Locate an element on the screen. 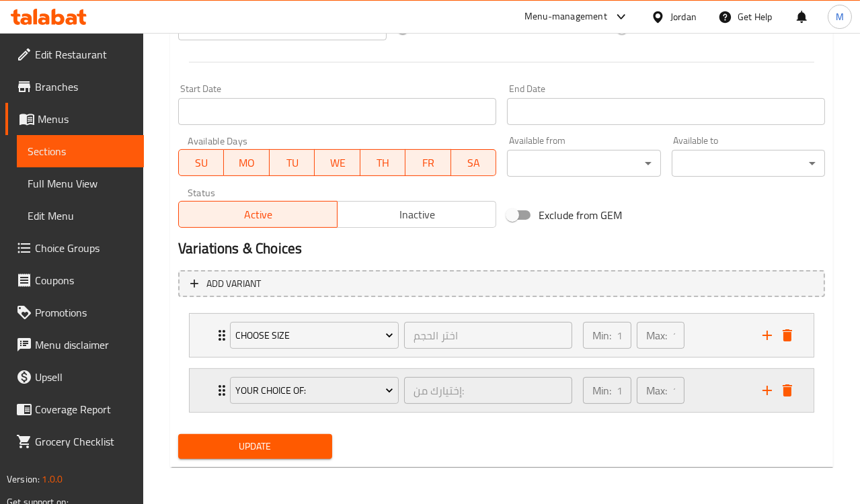  a: Branches is located at coordinates (75, 87).